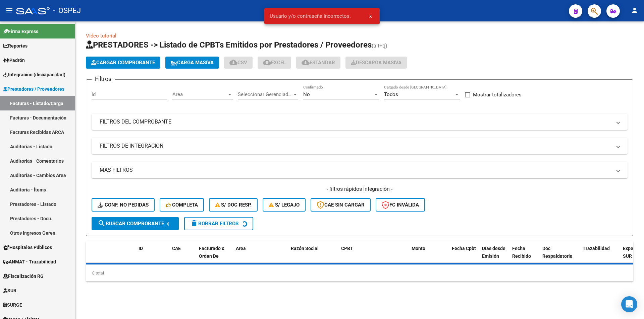 The height and width of the screenshot is (319, 644). Describe the element at coordinates (214, 223) in the screenshot. I see `span: Borrar Filtros` at that location.